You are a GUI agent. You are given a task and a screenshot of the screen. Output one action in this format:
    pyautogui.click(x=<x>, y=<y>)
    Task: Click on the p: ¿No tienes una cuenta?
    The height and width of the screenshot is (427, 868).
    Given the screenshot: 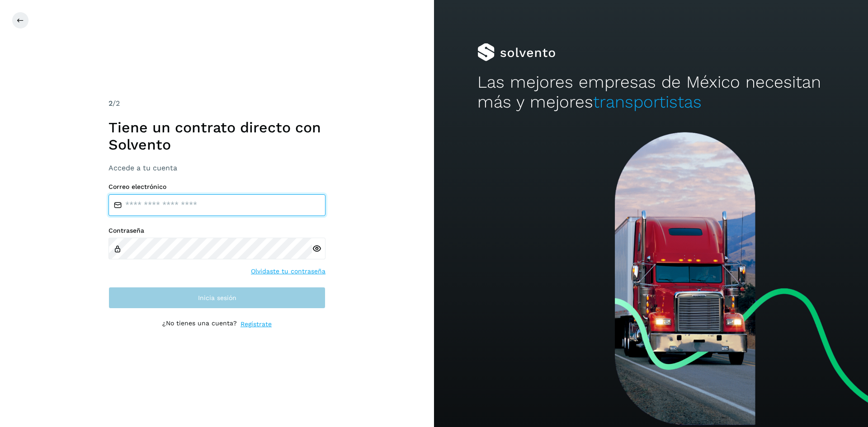 What is the action you would take?
    pyautogui.click(x=199, y=324)
    